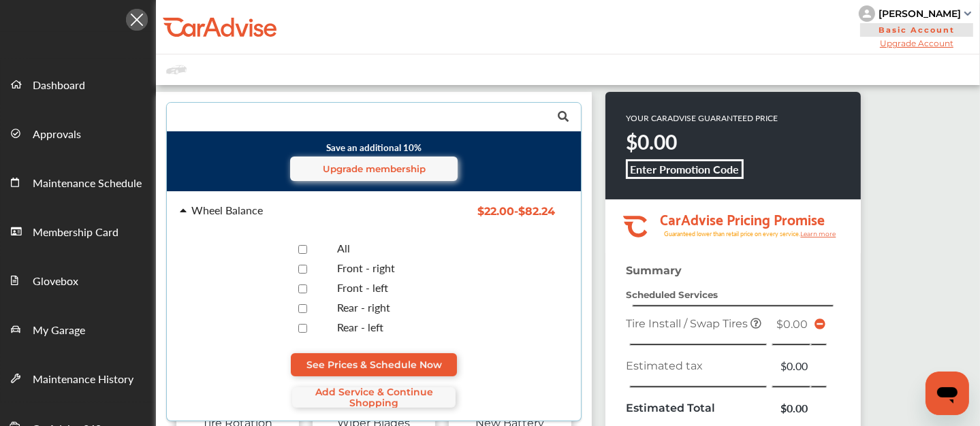 The height and width of the screenshot is (426, 980). I want to click on span: Membership Card, so click(76, 233).